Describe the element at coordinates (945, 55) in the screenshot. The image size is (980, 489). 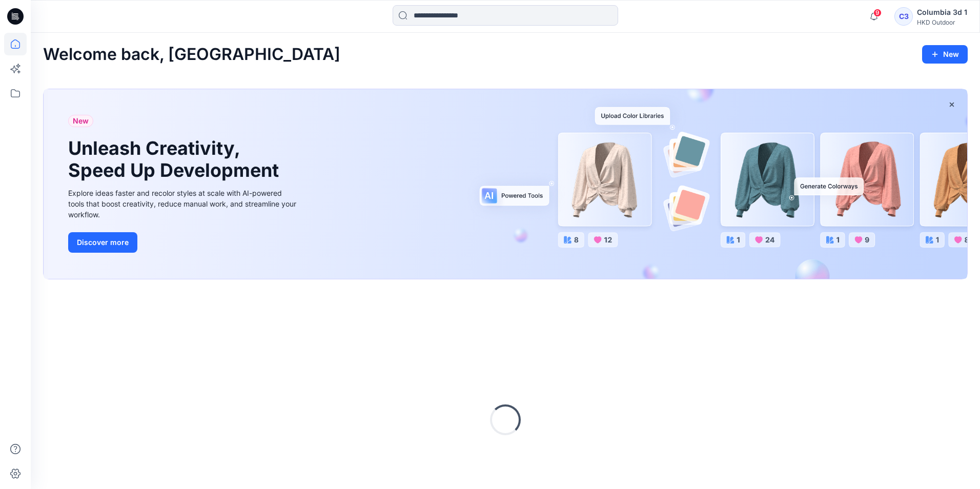
I see `button: New` at that location.